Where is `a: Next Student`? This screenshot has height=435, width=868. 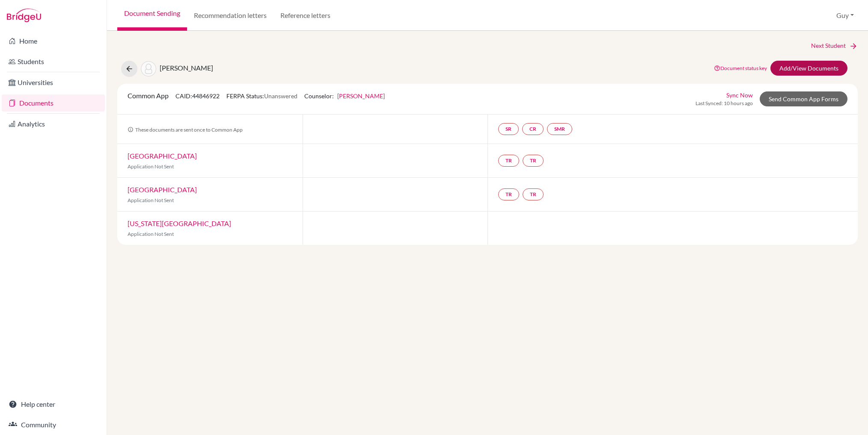 a: Next Student is located at coordinates (834, 46).